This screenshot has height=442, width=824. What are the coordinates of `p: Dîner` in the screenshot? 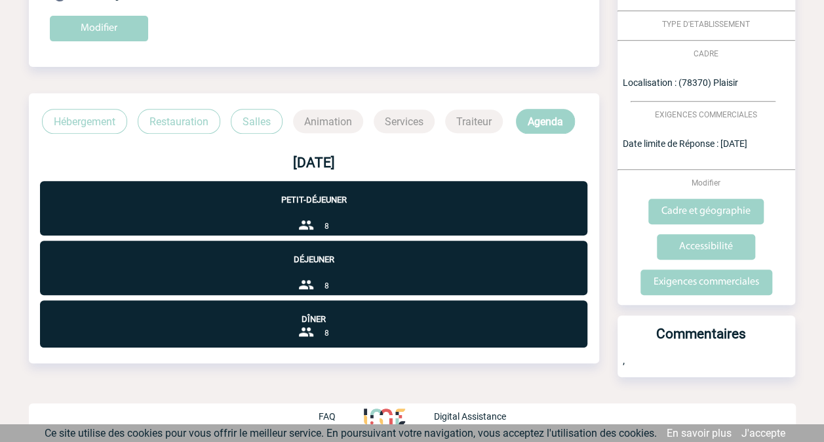 It's located at (313, 312).